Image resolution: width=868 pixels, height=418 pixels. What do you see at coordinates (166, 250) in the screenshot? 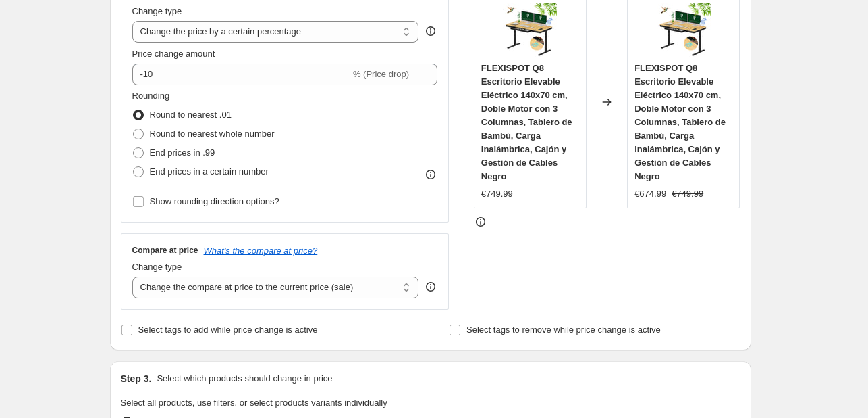
I see `h3: Compare at price` at bounding box center [166, 250].